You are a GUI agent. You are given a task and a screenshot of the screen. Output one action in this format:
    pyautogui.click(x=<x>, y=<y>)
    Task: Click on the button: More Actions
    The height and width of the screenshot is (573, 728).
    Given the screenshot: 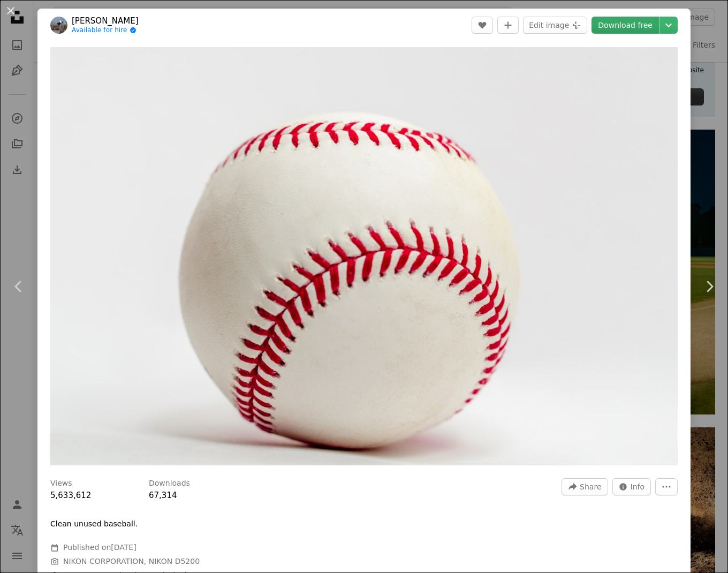 What is the action you would take?
    pyautogui.click(x=666, y=487)
    